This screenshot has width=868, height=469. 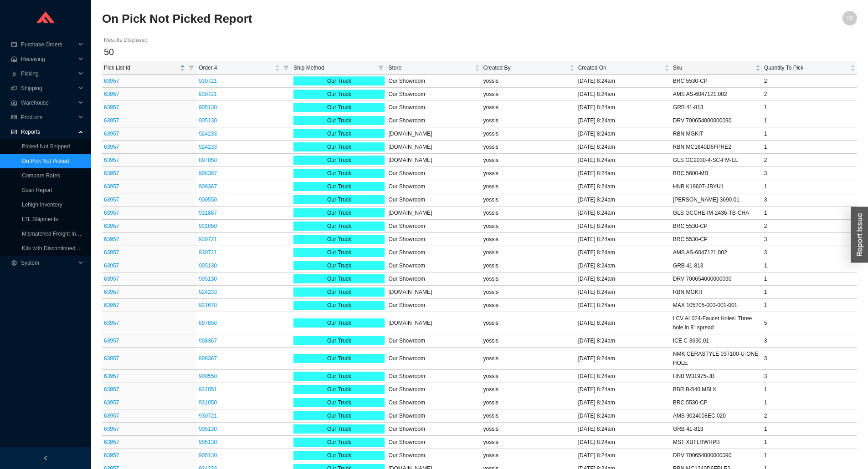 I want to click on a: 931051, so click(x=207, y=390).